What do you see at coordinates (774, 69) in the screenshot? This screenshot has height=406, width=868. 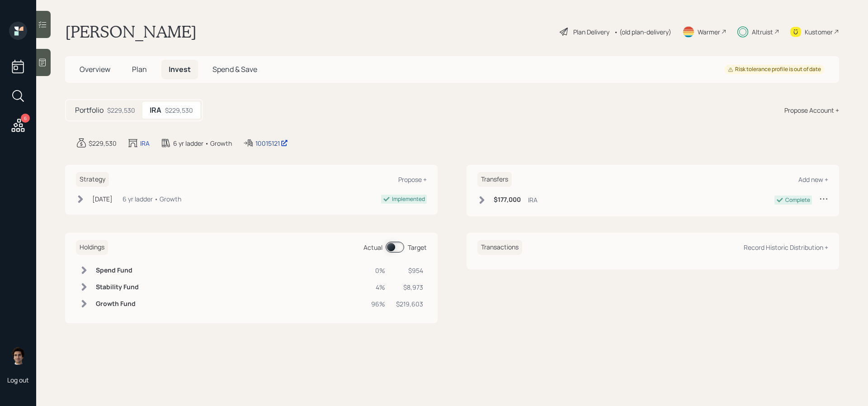 I see `div: Risk tolerance profile is out of date` at bounding box center [774, 69].